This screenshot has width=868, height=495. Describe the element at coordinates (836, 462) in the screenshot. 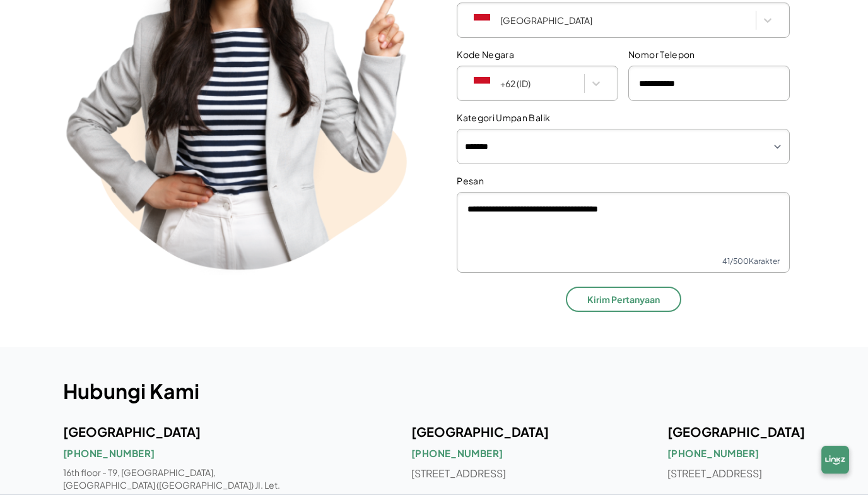

I see `img: chatbox-logo` at that location.